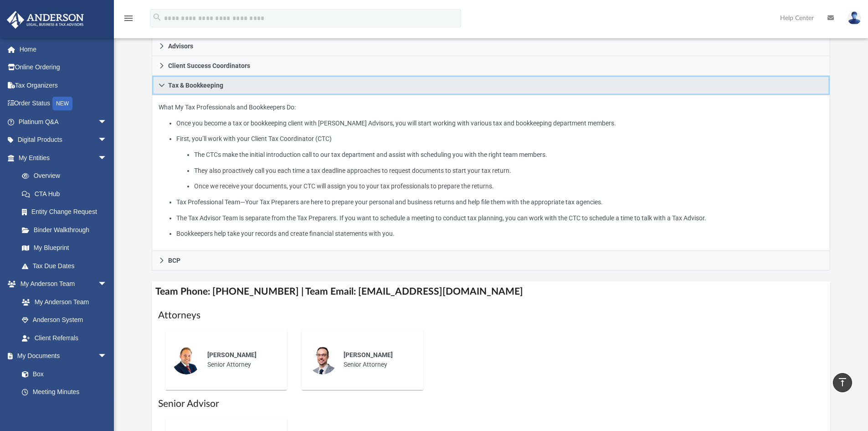 The image size is (868, 431). Describe the element at coordinates (491, 315) in the screenshot. I see `h1: Attorneys` at that location.